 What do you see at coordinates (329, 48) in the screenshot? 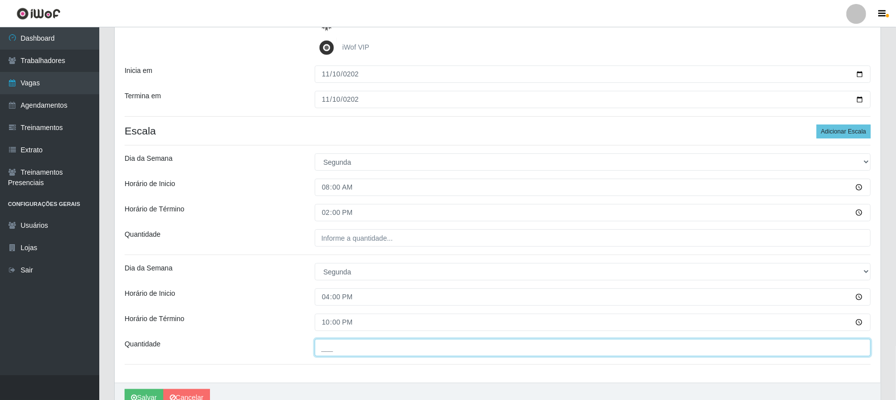
I see `img: iWof VIP` at bounding box center [329, 48].